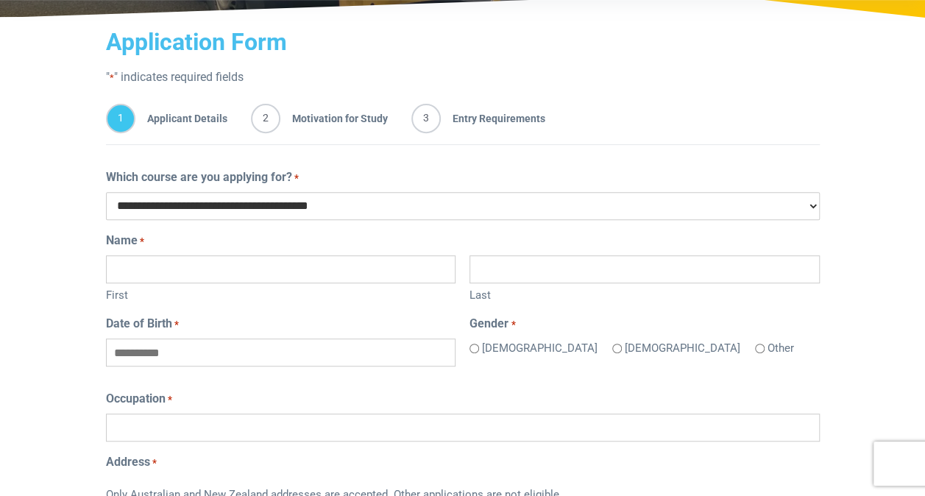  What do you see at coordinates (121, 118) in the screenshot?
I see `span: 1` at bounding box center [121, 118].